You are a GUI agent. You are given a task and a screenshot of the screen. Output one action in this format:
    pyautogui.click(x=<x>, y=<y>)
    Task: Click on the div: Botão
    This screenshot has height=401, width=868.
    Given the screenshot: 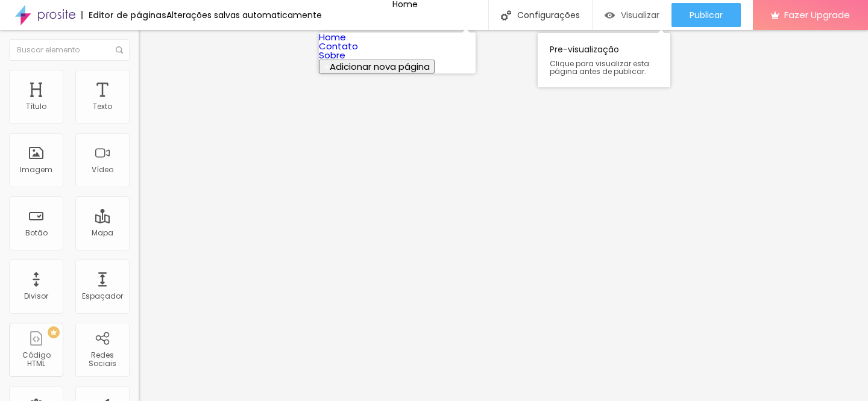 What is the action you would take?
    pyautogui.click(x=36, y=233)
    